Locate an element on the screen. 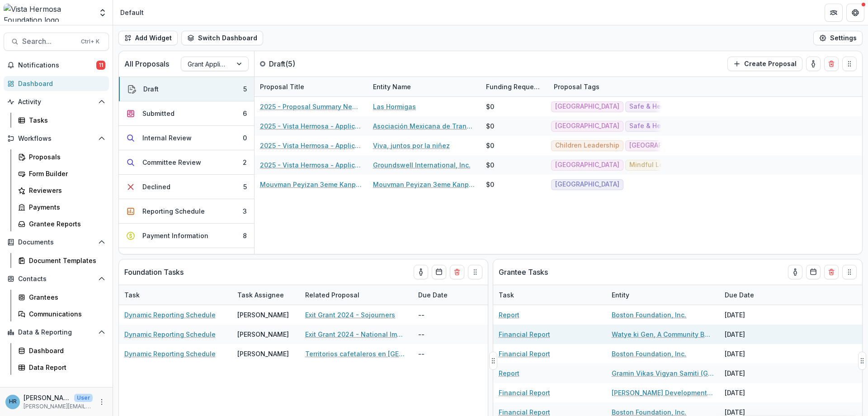  span: Documents is located at coordinates (56, 242).